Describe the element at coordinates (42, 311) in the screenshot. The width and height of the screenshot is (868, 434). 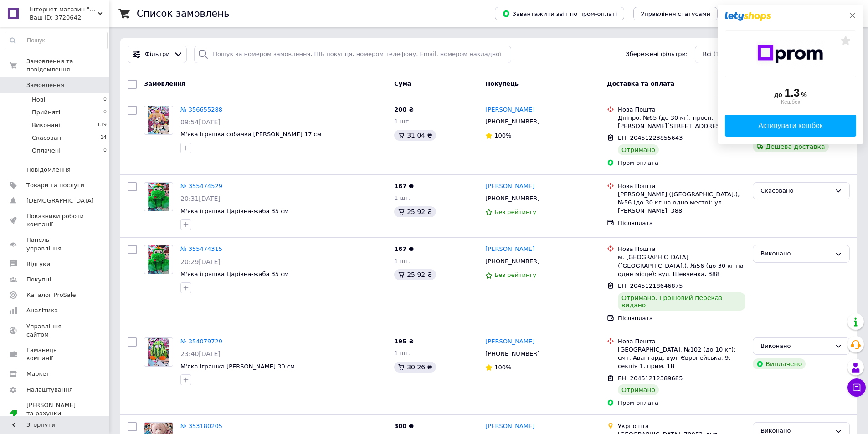
I see `span: Аналітика` at that location.